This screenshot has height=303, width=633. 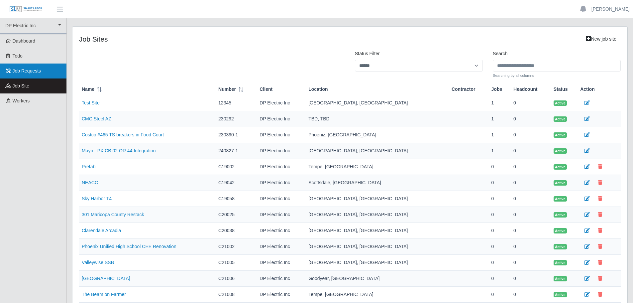 I want to click on td: C21006, so click(x=236, y=278).